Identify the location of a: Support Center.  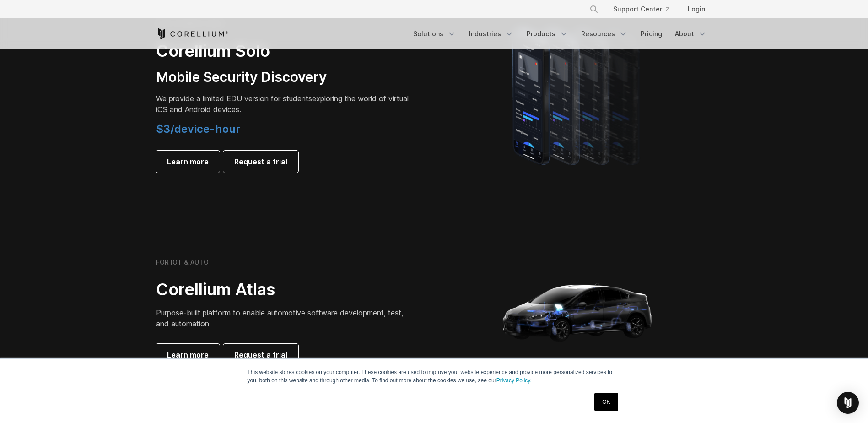
(641, 9).